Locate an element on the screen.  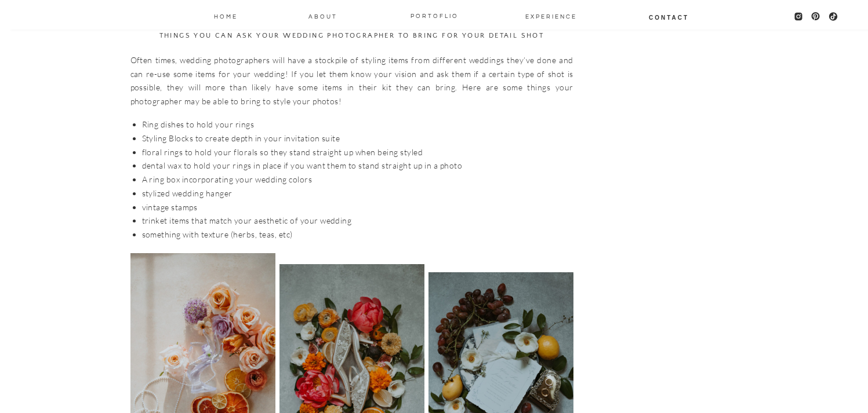
a: Home is located at coordinates (226, 16).